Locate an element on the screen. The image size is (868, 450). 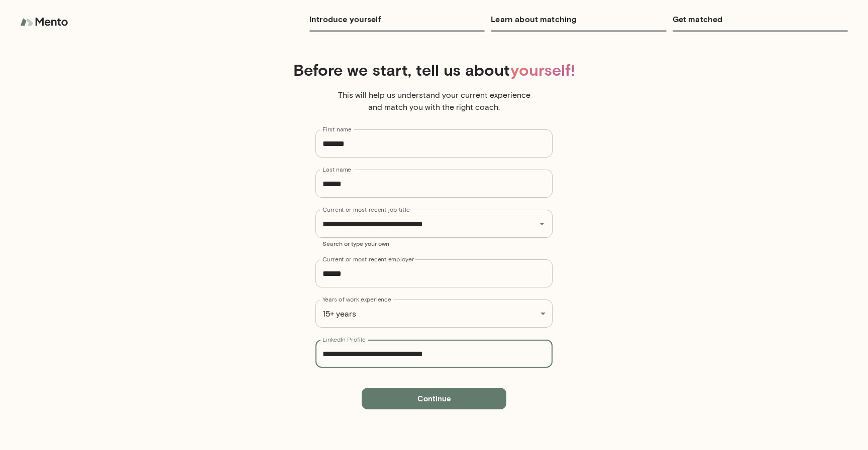
label: Current or most recent employer is located at coordinates (368, 259).